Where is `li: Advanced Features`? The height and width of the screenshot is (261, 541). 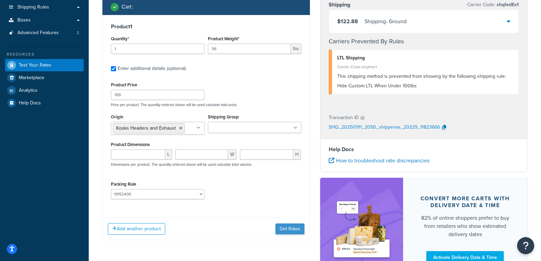 li: Advanced Features is located at coordinates (44, 33).